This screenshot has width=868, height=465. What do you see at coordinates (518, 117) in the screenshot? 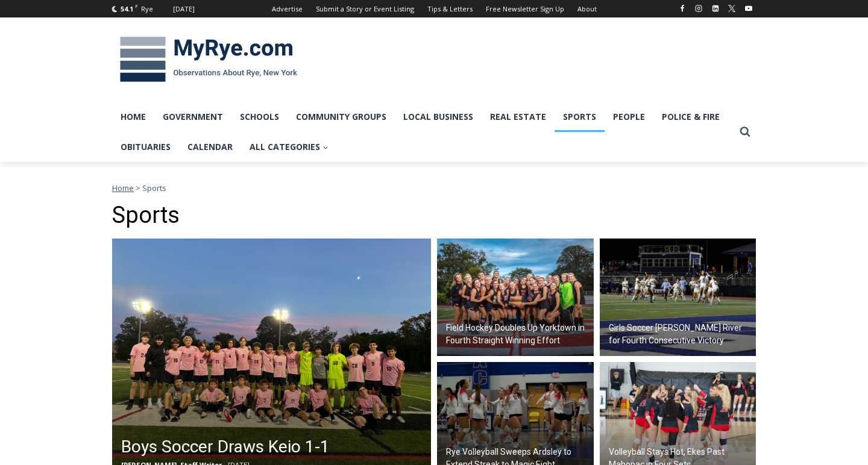
I see `a: Real Estate` at bounding box center [518, 117].